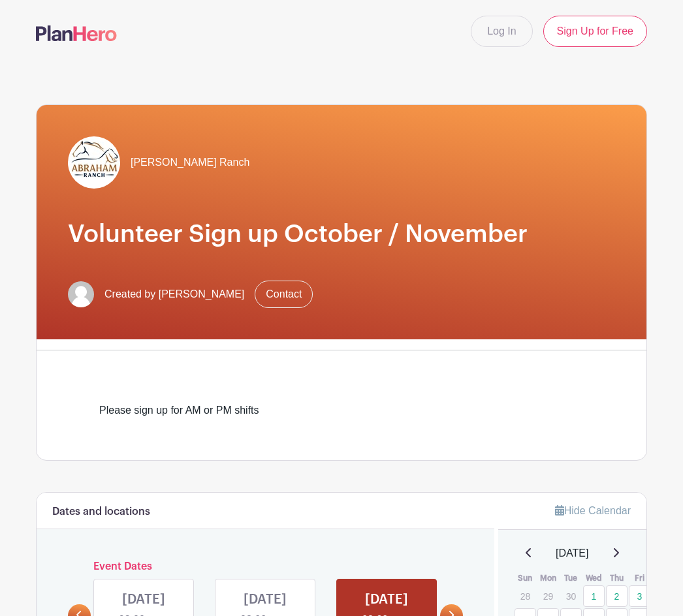 Image resolution: width=683 pixels, height=616 pixels. Describe the element at coordinates (77, 33) in the screenshot. I see `img: logo-507f7623f17ff9eddc593b1ce0a138ce2505c220e1c5a4e2b4648c50719b7d32.svg` at that location.